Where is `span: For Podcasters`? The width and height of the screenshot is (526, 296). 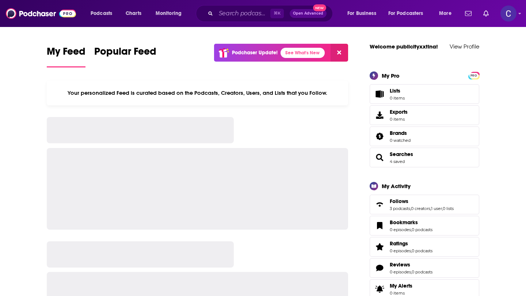 span: For Podcasters is located at coordinates (406, 14).